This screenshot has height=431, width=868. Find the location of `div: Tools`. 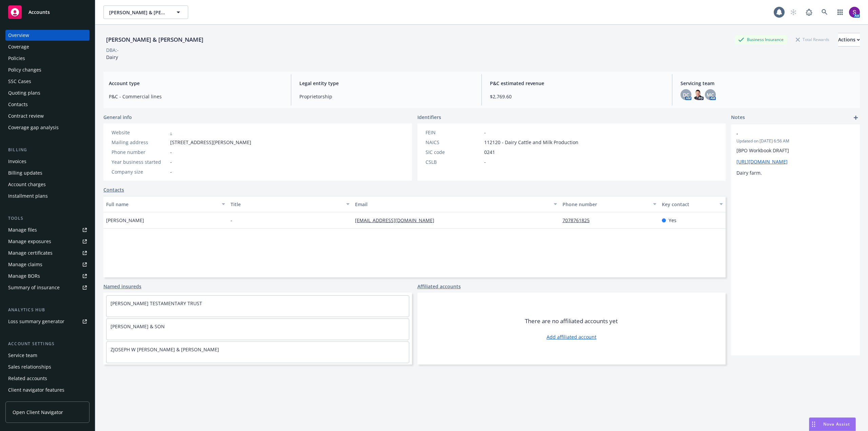

div: Tools is located at coordinates (48, 218).